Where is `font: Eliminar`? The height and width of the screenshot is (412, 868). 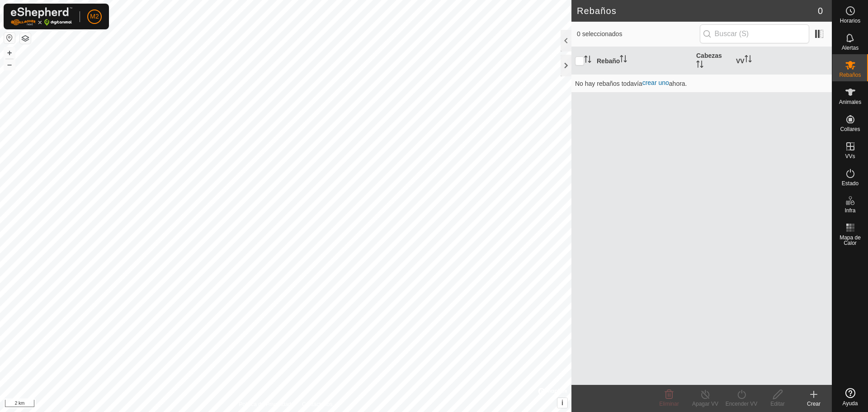
font: Eliminar is located at coordinates (669, 404).